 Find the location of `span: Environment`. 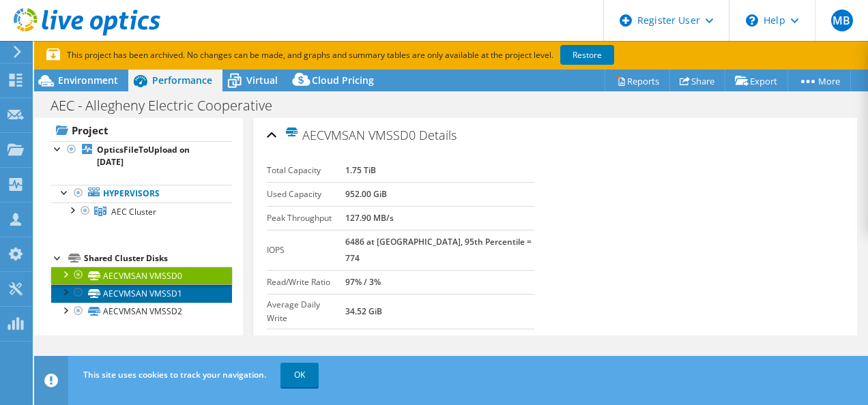

span: Environment is located at coordinates (88, 80).